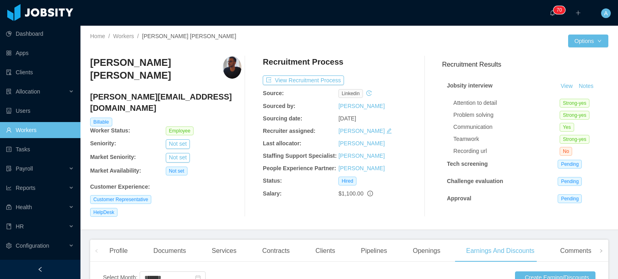  I want to click on i: icon: edit, so click(389, 131).